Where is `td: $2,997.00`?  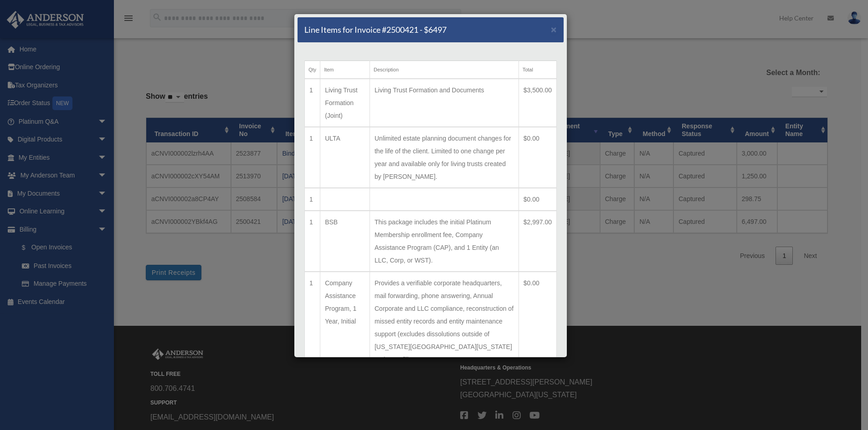 td: $2,997.00 is located at coordinates (537, 241).